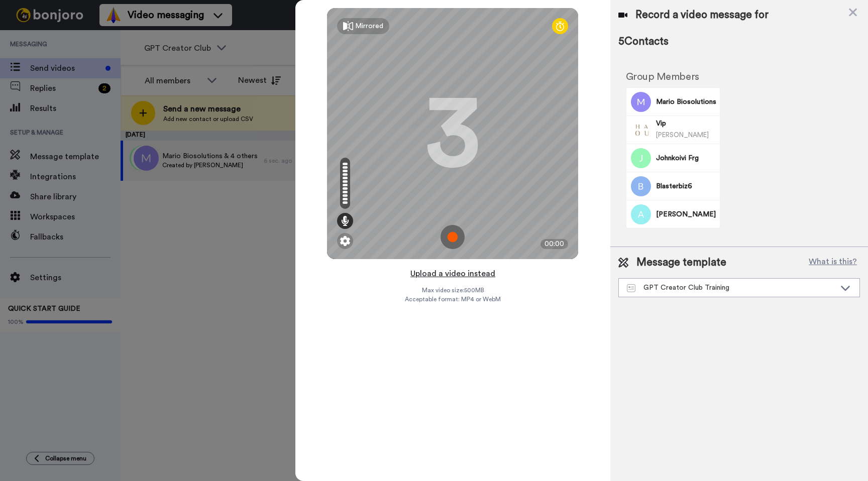 Image resolution: width=868 pixels, height=481 pixels. What do you see at coordinates (686, 158) in the screenshot?
I see `span: Johnkoivi Frg` at bounding box center [686, 158].